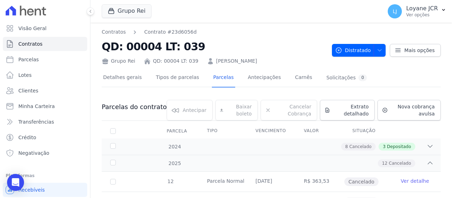  Describe the element at coordinates (33, 28) in the screenshot. I see `span: Visão Geral` at that location.